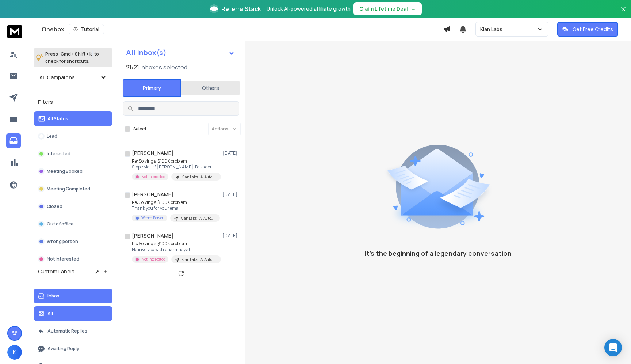  Describe the element at coordinates (140, 129) in the screenshot. I see `label: Select` at that location.